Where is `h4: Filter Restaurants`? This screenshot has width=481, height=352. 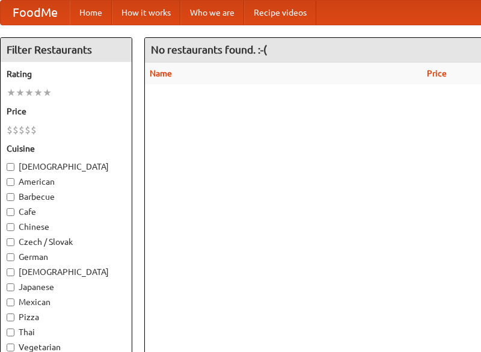 h4: Filter Restaurants is located at coordinates (66, 50).